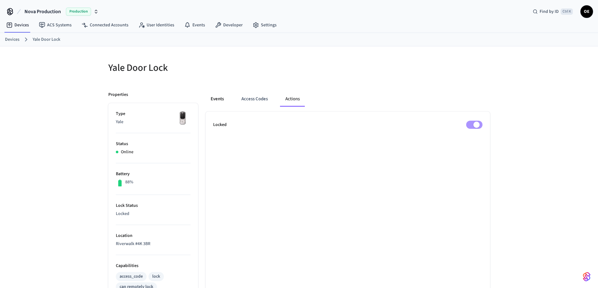 The height and width of the screenshot is (288, 598). What do you see at coordinates (183, 119) in the screenshot?
I see `img: Yale Assure Touchscreen Wifi Smart Lock, Satin Nickel, Front` at bounding box center [183, 119].